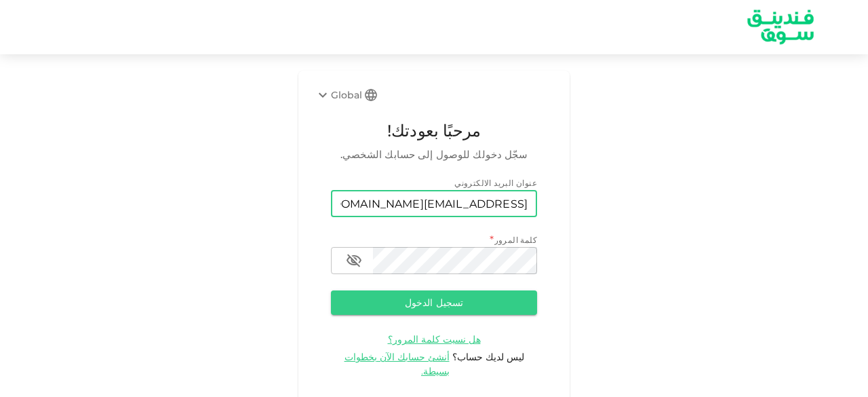  Describe the element at coordinates (496, 183) in the screenshot. I see `span: عنوان البريد الالكتروني` at that location.